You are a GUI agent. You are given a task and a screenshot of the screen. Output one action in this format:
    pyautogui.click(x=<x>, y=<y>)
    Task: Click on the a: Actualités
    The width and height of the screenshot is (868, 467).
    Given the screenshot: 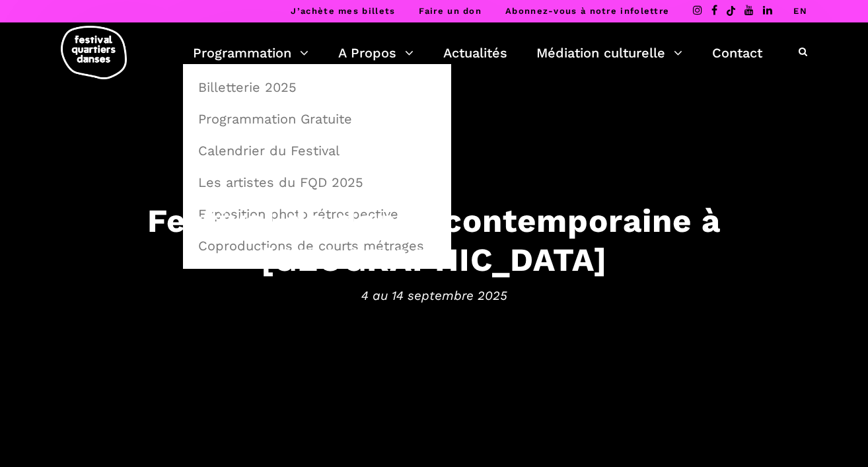 What is the action you would take?
    pyautogui.click(x=475, y=53)
    